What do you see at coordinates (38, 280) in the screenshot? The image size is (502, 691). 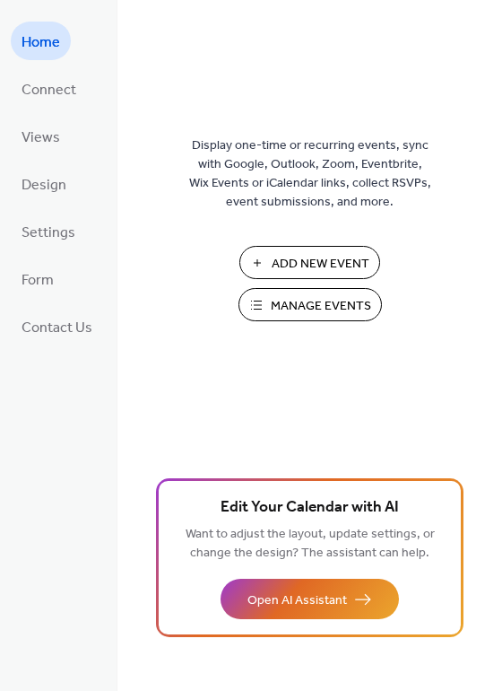 I see `span: Form` at bounding box center [38, 280].